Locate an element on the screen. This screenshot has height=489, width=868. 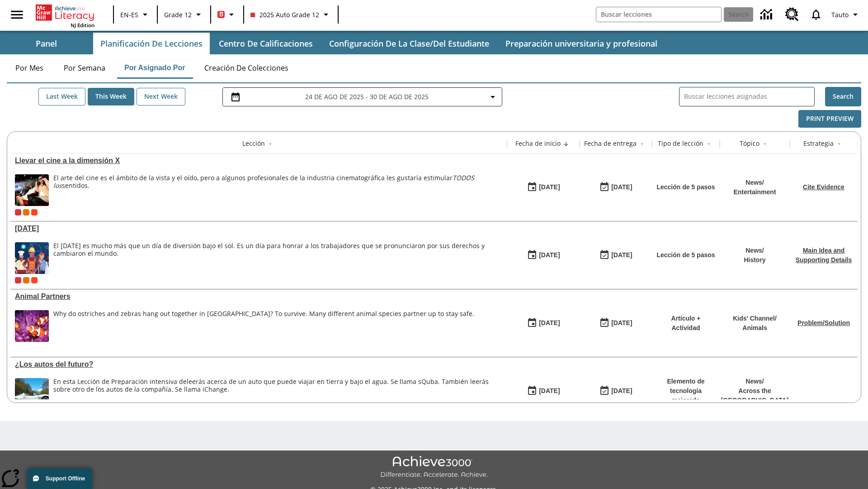
button: Preparación universitaria y profesional is located at coordinates (581, 43).